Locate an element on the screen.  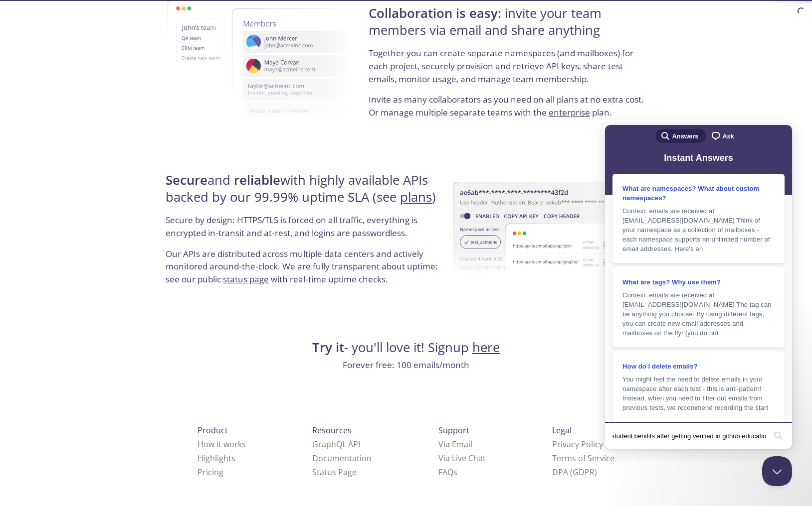
a: DPA (GDPR) is located at coordinates (574, 472).